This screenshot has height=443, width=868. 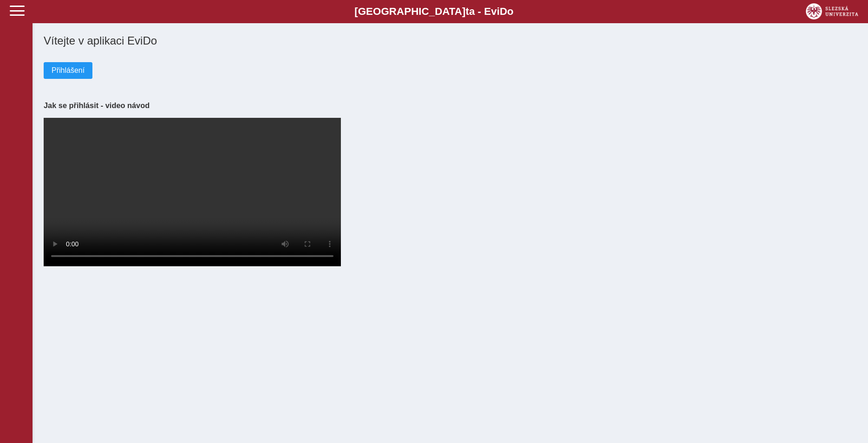 I want to click on h1: Vítejte v aplikaci EviDo, so click(x=450, y=41).